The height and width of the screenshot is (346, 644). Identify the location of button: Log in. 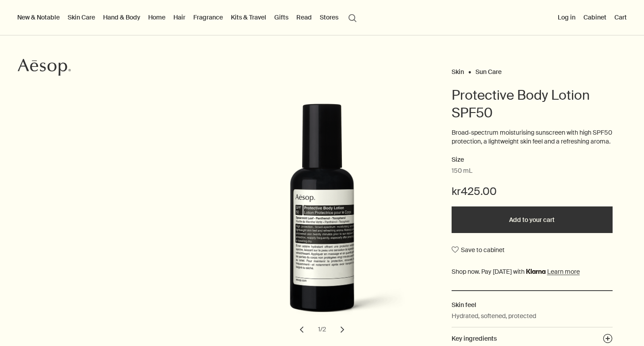
(567, 17).